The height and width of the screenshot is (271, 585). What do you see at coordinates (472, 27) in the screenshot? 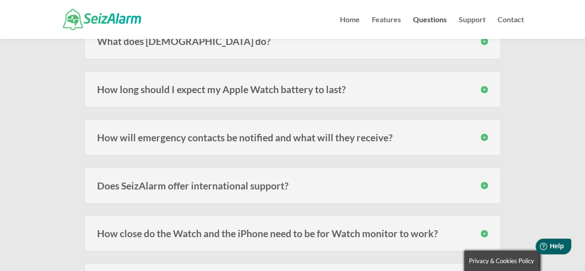
I see `a: Support` at bounding box center [472, 27].